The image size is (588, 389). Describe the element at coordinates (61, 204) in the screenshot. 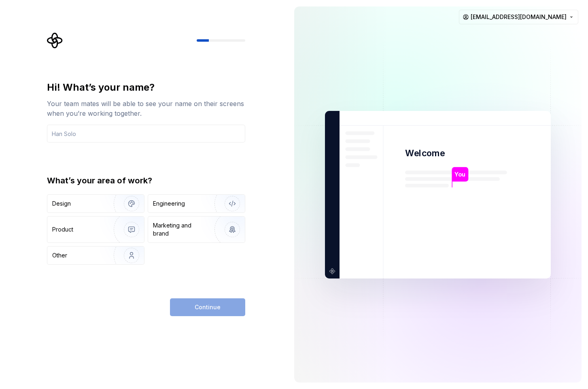

I see `div: Design` at that location.